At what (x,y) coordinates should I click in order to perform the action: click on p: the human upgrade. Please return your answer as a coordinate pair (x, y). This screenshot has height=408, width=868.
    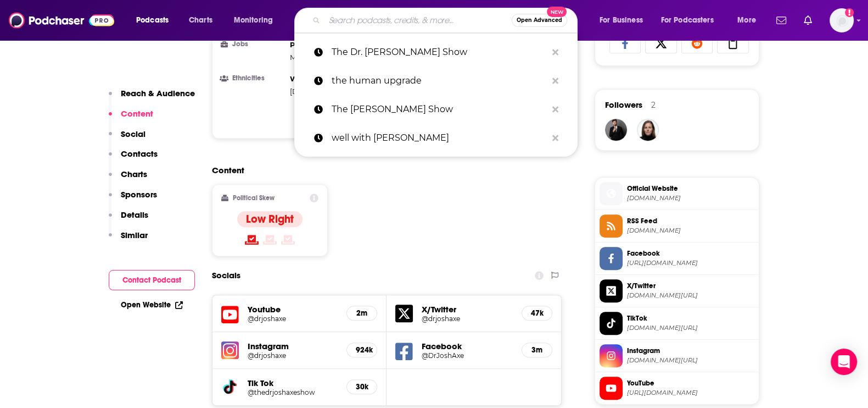
    Looking at the image, I should click on (439, 80).